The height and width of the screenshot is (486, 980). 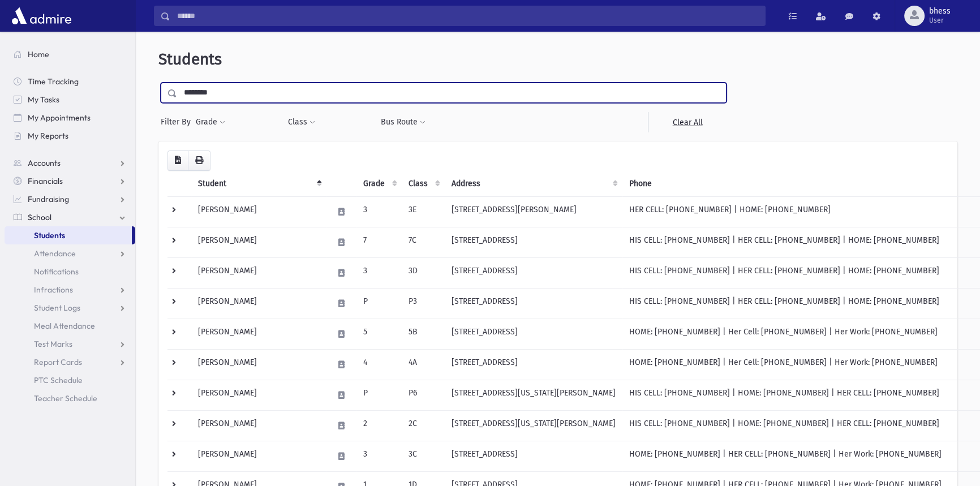 What do you see at coordinates (44, 100) in the screenshot?
I see `span: My Tasks` at bounding box center [44, 100].